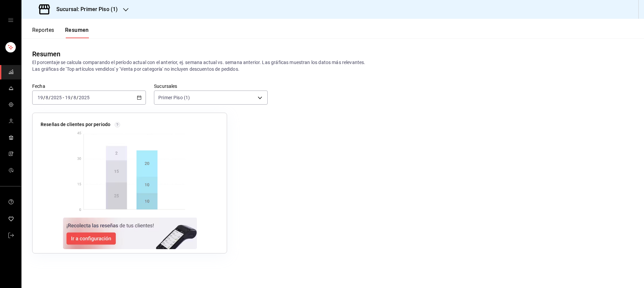 The height and width of the screenshot is (288, 644). I want to click on button: Reportes, so click(43, 33).